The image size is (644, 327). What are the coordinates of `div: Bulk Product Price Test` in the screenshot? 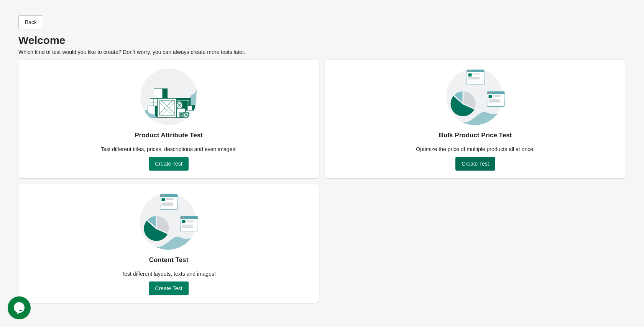 It's located at (475, 135).